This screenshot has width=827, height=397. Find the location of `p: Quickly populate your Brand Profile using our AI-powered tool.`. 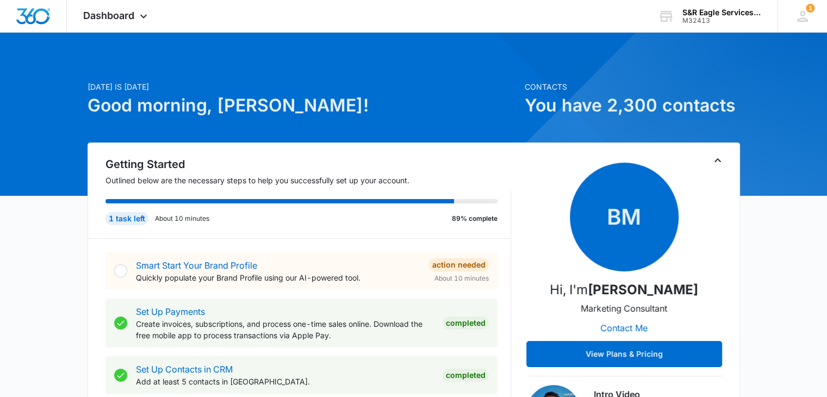

p: Quickly populate your Brand Profile using our AI-powered tool. is located at coordinates (278, 277).